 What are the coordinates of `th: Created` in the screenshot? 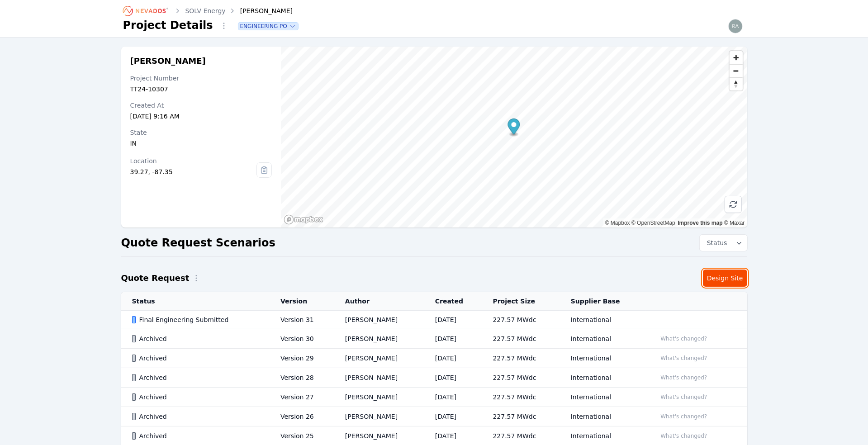 It's located at (454, 301).